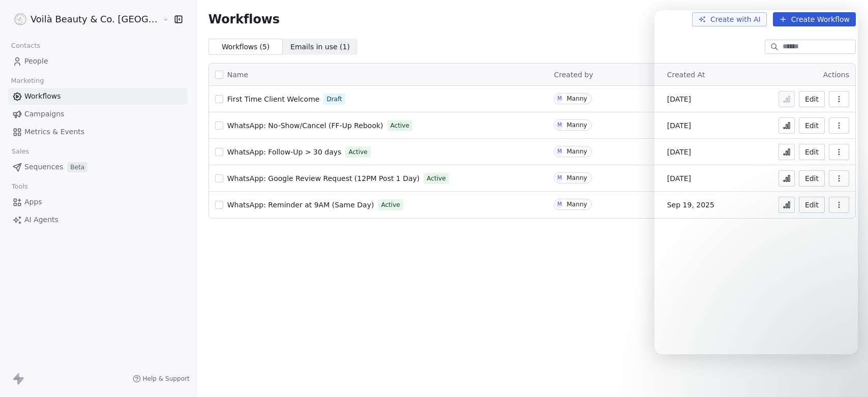 The height and width of the screenshot is (397, 868). Describe the element at coordinates (19, 187) in the screenshot. I see `span: Tools` at that location.